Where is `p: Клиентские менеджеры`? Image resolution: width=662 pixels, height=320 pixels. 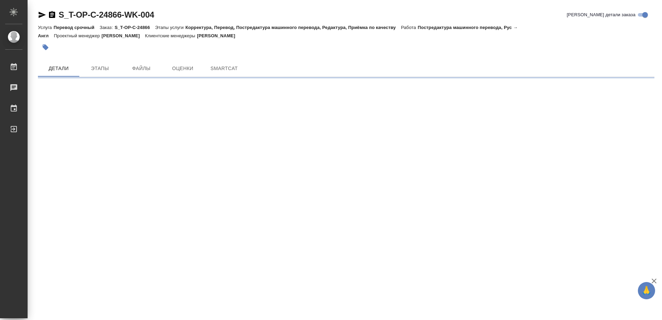 p: Клиентские менеджеры is located at coordinates (171, 36).